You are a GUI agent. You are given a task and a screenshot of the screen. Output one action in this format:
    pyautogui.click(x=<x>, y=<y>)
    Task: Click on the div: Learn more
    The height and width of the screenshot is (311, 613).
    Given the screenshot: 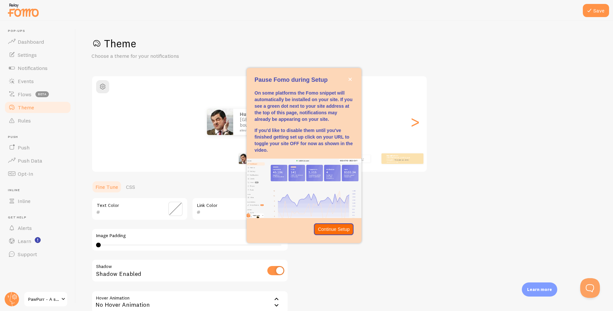 What is the action you would take?
    pyautogui.click(x=539, y=289)
    